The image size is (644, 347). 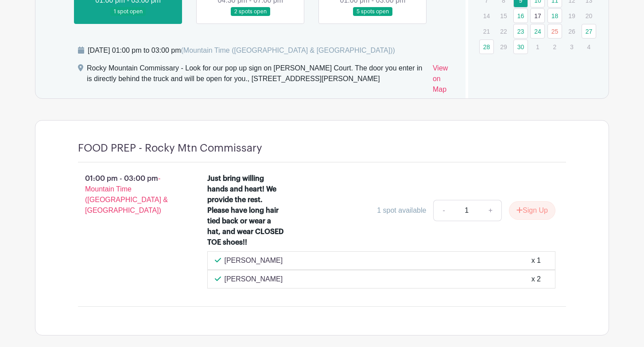 I want to click on a: 27, so click(x=589, y=31).